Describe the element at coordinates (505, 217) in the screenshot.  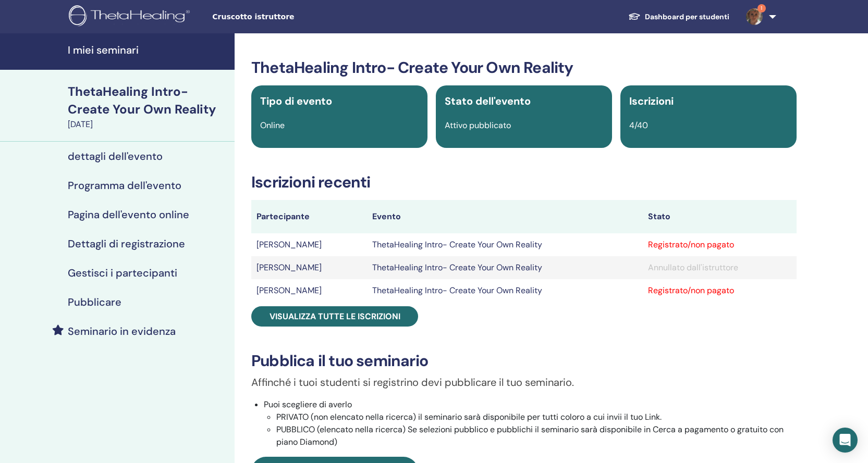
I see `th: Evento` at that location.